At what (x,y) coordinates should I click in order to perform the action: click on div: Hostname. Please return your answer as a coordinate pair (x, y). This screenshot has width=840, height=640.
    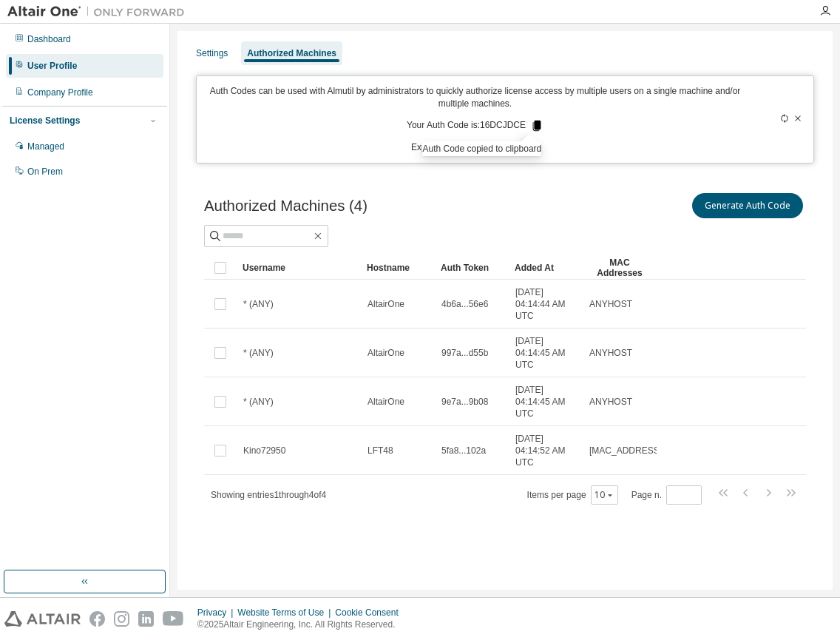
    Looking at the image, I should click on (398, 268).